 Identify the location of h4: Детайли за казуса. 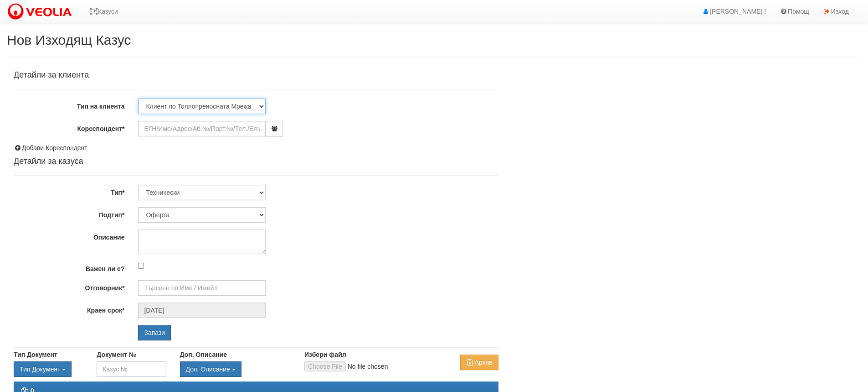
(256, 162).